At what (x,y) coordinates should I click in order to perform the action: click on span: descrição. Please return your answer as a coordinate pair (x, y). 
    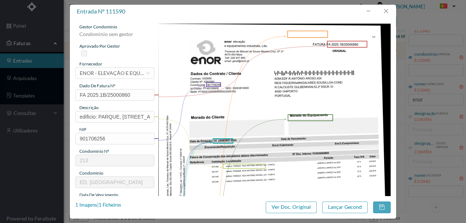
    Looking at the image, I should click on (89, 107).